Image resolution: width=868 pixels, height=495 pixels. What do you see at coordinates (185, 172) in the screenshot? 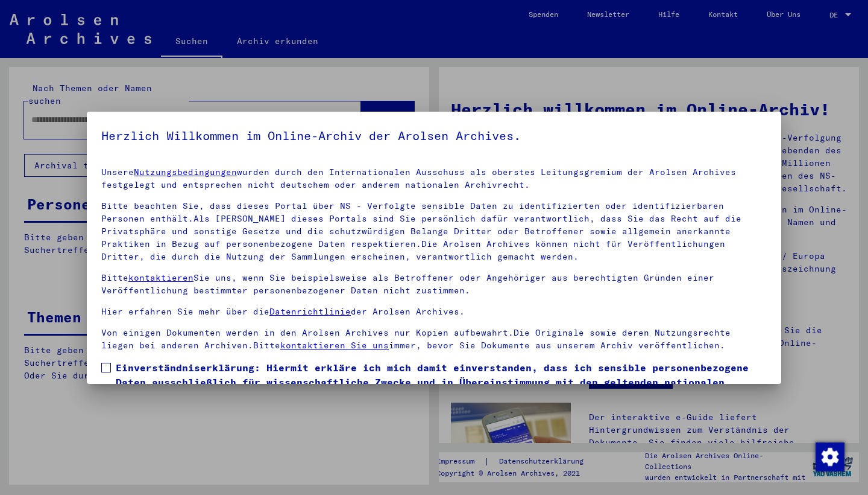
I see `a: Nutzungsbedingungen` at bounding box center [185, 172].